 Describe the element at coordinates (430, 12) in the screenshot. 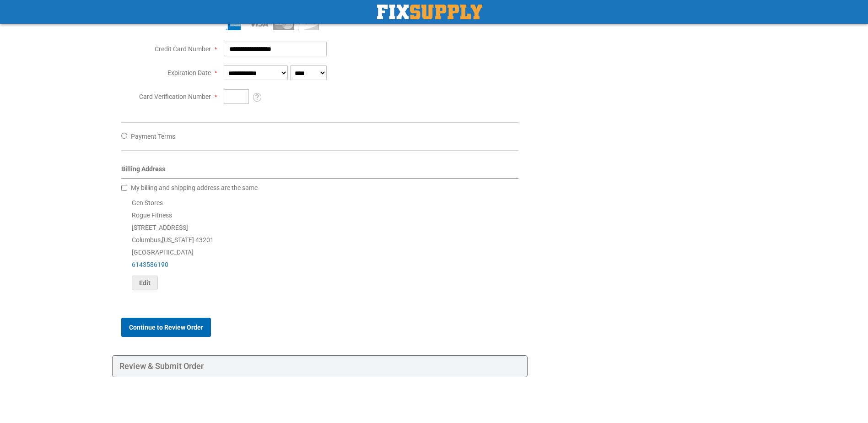

I see `a: store logo` at that location.